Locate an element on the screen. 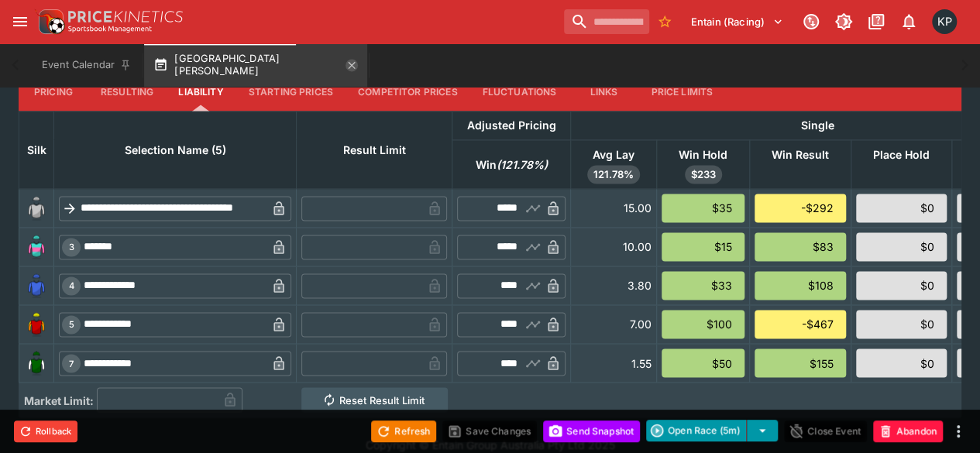  button: Rollback is located at coordinates (46, 432).